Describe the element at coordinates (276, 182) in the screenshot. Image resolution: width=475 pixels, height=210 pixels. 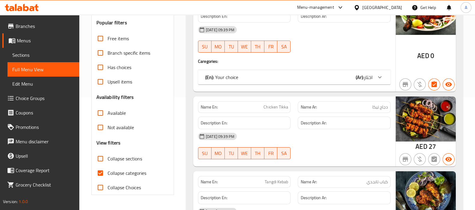
I see `span: Tangdi Kebab` at that location.